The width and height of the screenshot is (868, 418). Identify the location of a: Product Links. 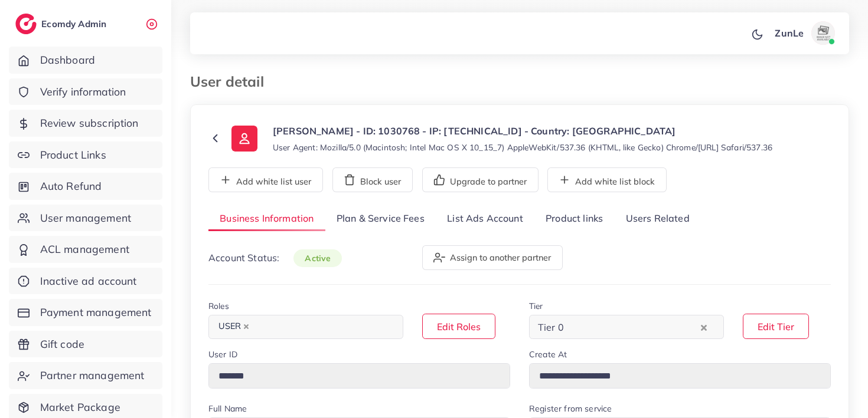
(86, 155).